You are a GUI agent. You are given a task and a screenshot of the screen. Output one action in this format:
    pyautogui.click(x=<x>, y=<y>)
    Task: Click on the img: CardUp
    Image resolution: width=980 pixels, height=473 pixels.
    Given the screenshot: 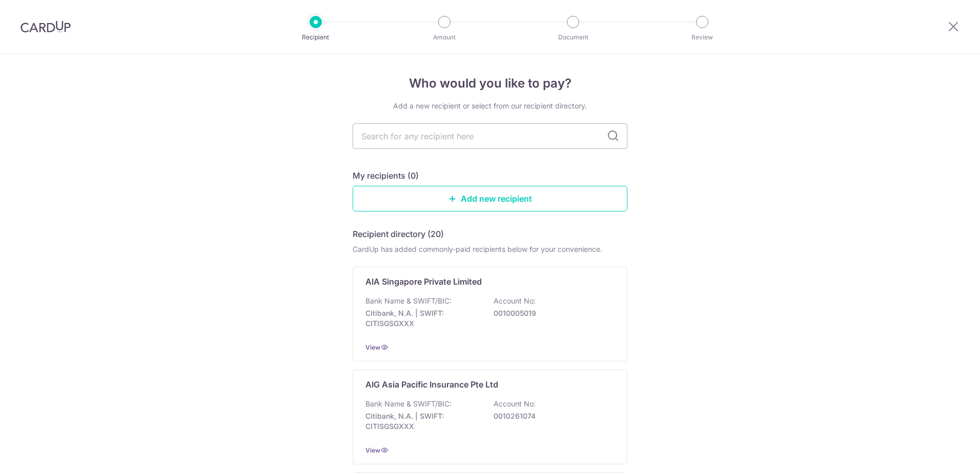 What is the action you would take?
    pyautogui.click(x=46, y=26)
    